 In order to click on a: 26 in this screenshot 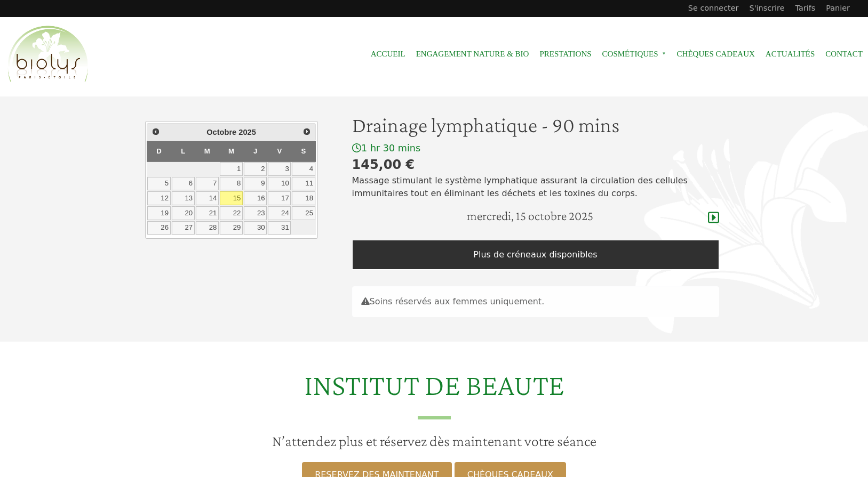, I will do `click(159, 228)`.